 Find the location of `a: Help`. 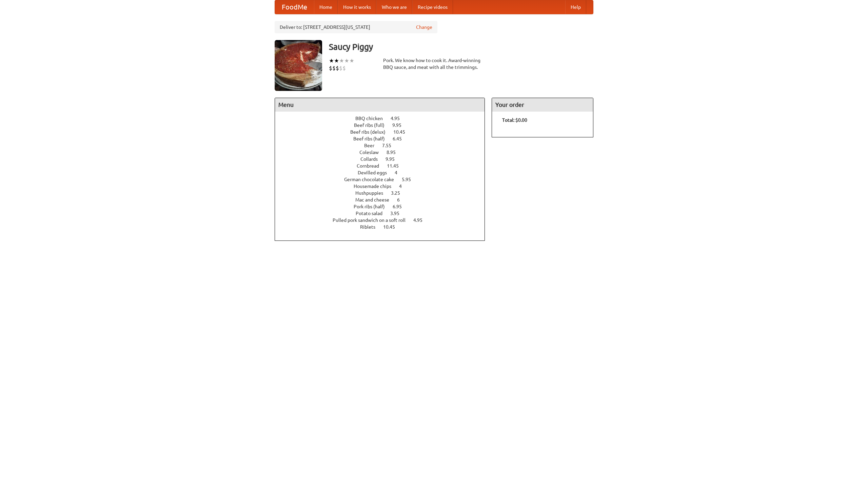

a: Help is located at coordinates (576, 7).